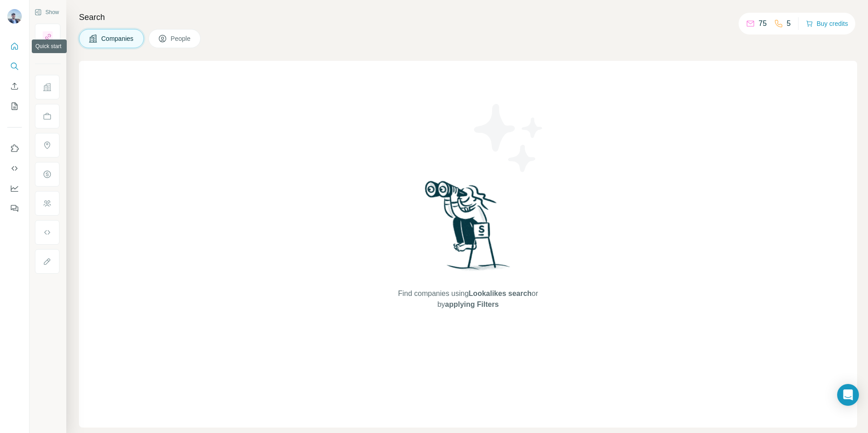 The image size is (868, 433). Describe the element at coordinates (468, 229) in the screenshot. I see `img: Surfe Illustration - Woman searching with binoculars` at that location.